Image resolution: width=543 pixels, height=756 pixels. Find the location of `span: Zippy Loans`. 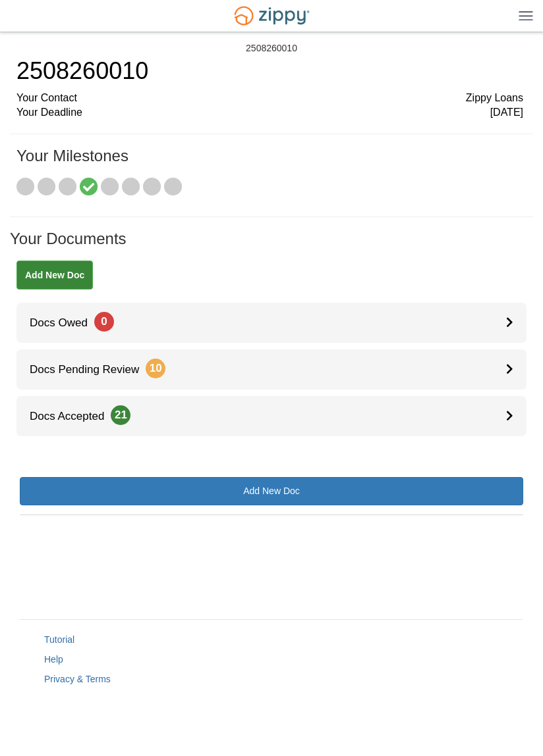

span: Zippy Loans is located at coordinates (494, 99).